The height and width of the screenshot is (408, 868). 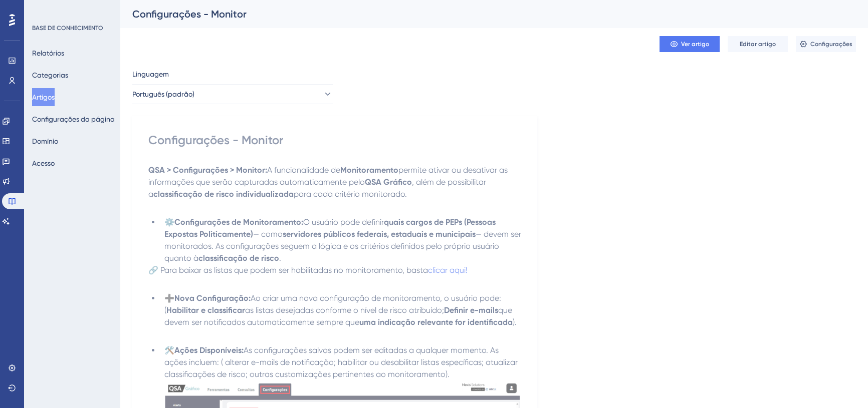 I want to click on button: Editar artigo, so click(x=757, y=44).